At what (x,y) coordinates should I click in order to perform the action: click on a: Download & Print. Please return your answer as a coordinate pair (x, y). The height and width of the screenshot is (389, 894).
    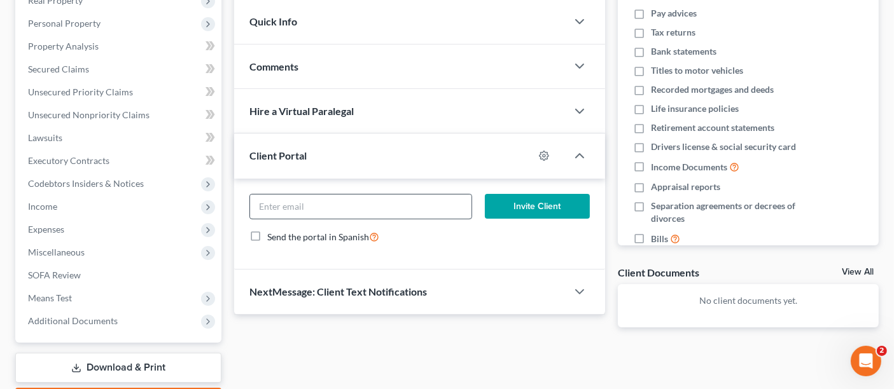
    Looking at the image, I should click on (118, 368).